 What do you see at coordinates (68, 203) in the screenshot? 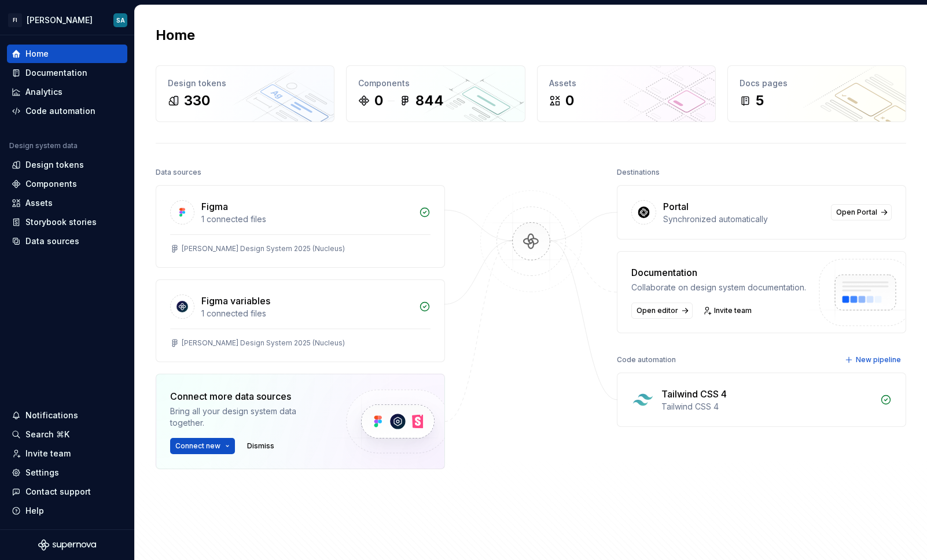
I see `a: Assets` at bounding box center [68, 203].